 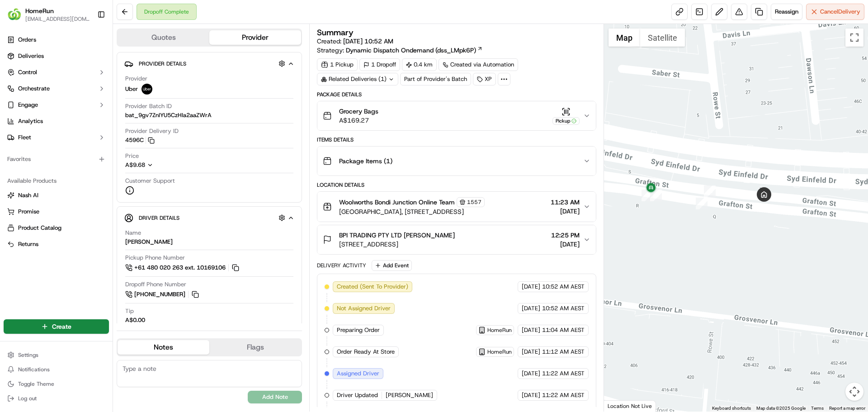 I want to click on a: Returns, so click(x=56, y=245).